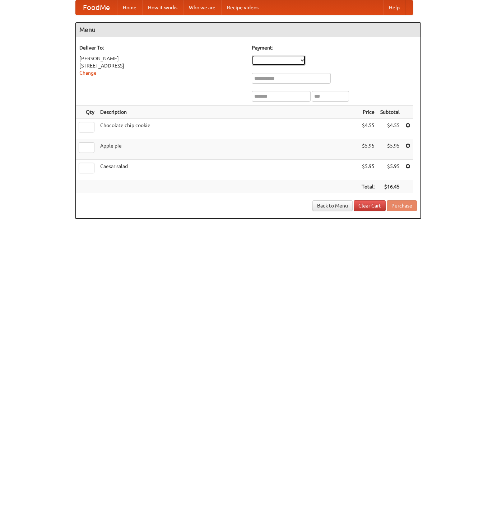 The height and width of the screenshot is (508, 488). I want to click on a: How it works, so click(163, 8).